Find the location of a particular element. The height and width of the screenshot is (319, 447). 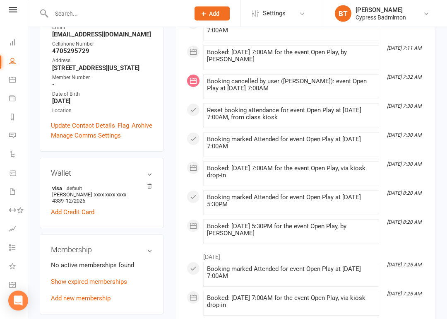

span: default is located at coordinates (74, 188).